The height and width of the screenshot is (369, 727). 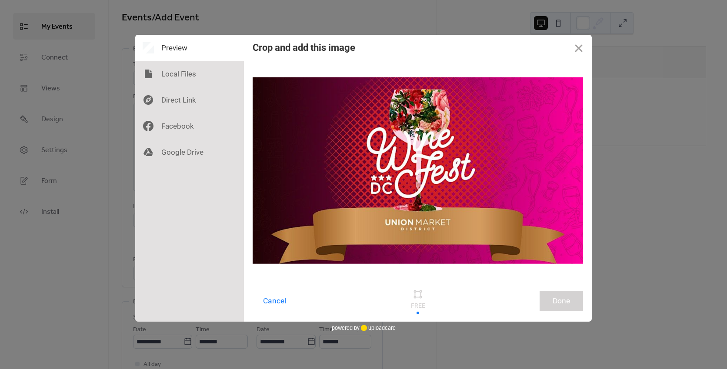 What do you see at coordinates (304, 47) in the screenshot?
I see `div: Crop and add this image` at bounding box center [304, 47].